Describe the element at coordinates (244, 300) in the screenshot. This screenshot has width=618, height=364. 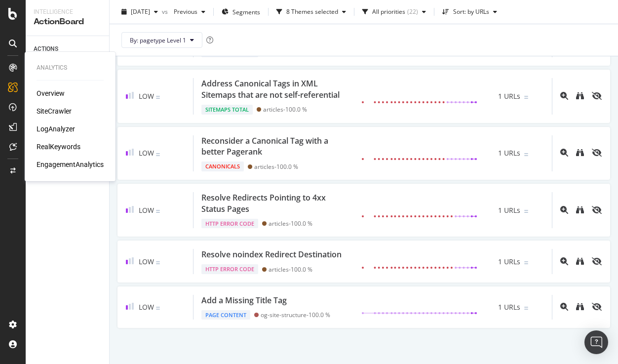
I see `div: Add a Missing Title Tag` at that location.